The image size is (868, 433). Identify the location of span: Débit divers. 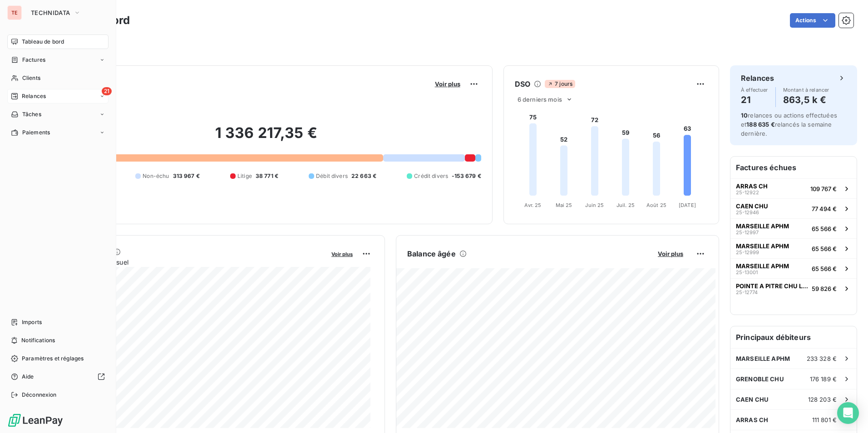
(332, 177).